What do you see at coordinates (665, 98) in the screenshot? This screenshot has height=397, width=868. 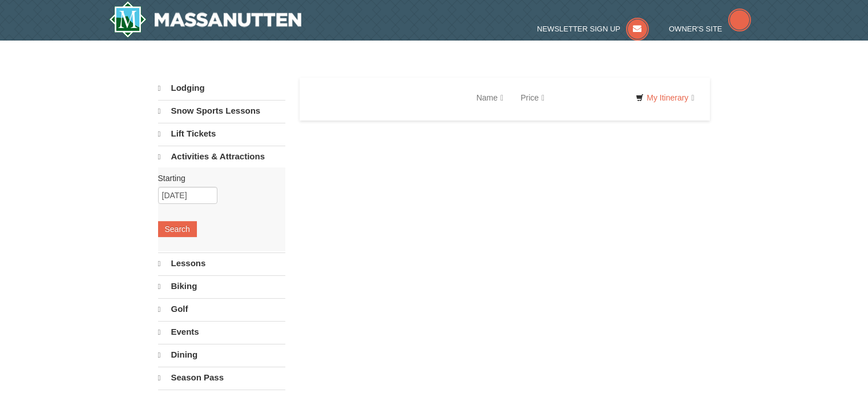 I see `a: My Itinerary` at bounding box center [665, 98].